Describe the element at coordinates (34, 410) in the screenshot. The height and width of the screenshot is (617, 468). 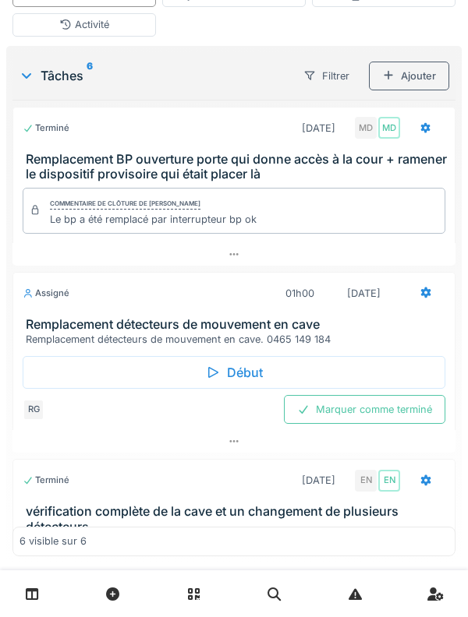
I see `div: RG` at that location.